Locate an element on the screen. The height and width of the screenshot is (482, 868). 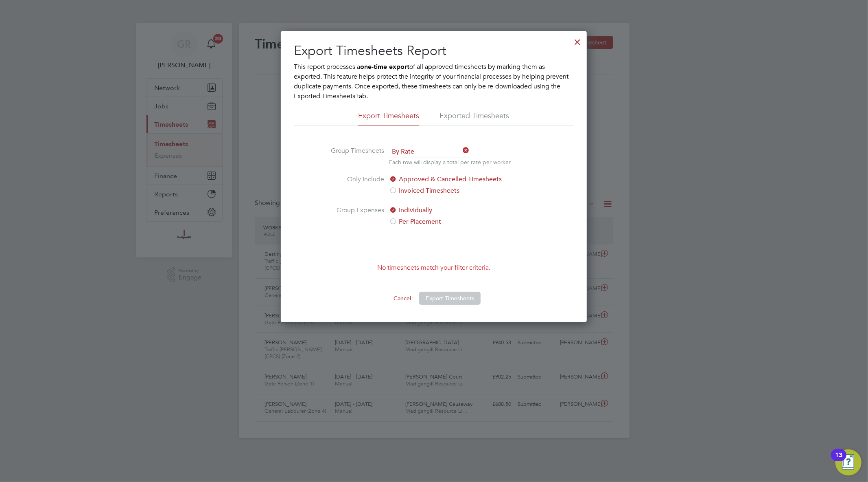
li: Export Timesheets is located at coordinates (389, 118).